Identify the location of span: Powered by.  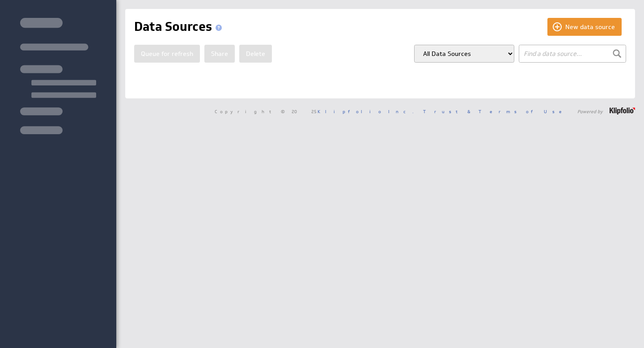
(590, 111).